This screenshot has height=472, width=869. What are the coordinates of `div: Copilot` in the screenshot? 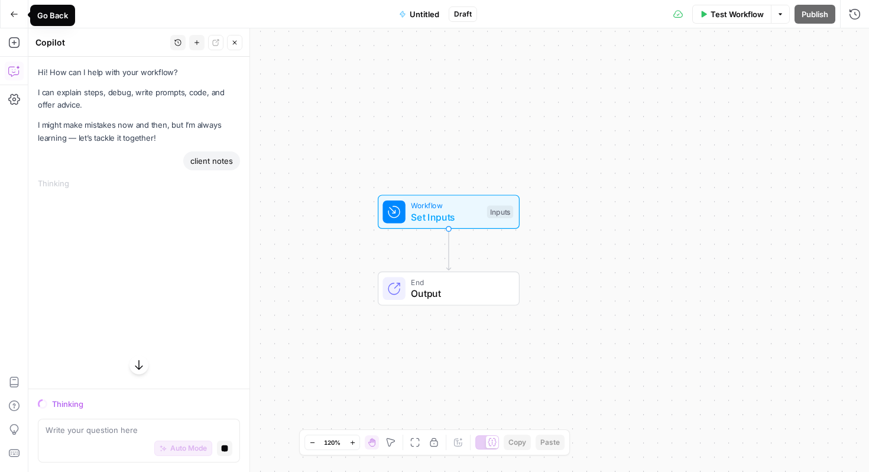 It's located at (101, 43).